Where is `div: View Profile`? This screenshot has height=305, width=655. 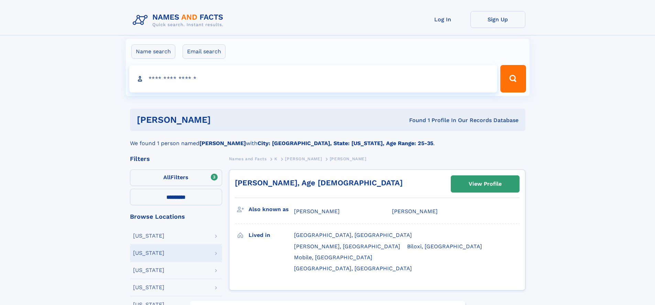
div: View Profile is located at coordinates (485, 184).